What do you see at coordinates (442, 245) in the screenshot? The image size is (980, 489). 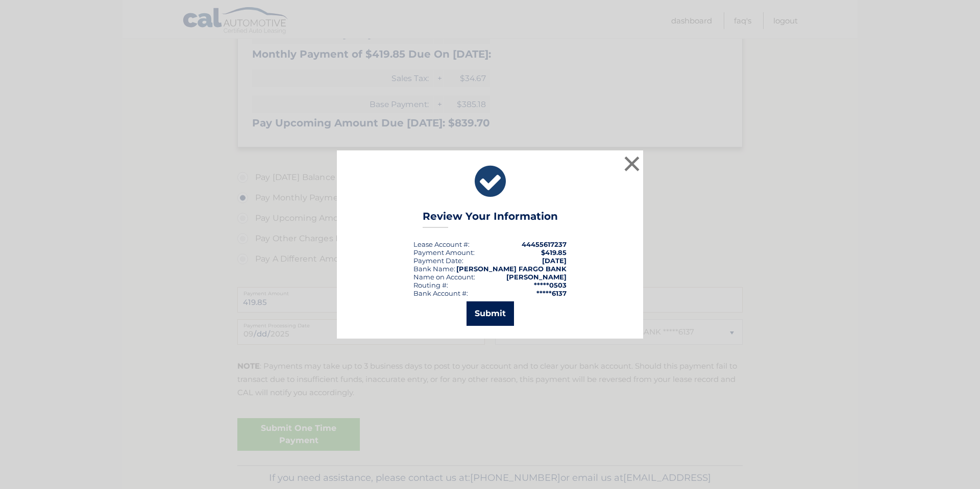 I see `div: Lease Account #:` at bounding box center [442, 245].